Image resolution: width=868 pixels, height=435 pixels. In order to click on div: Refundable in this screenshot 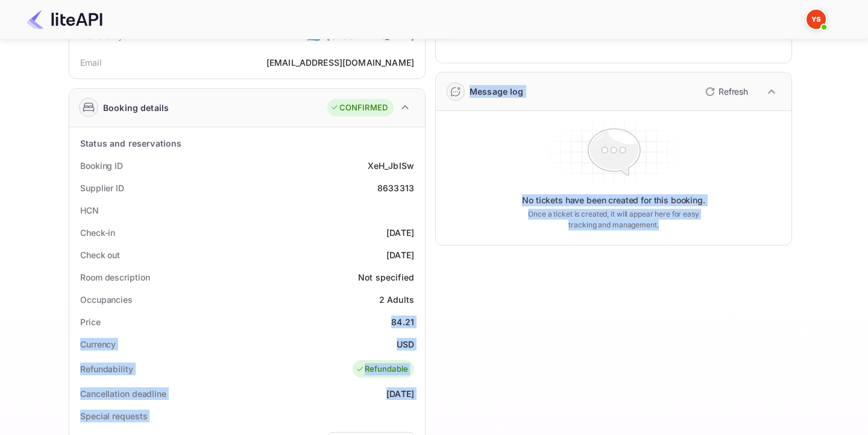, I will do `click(383, 370)`.